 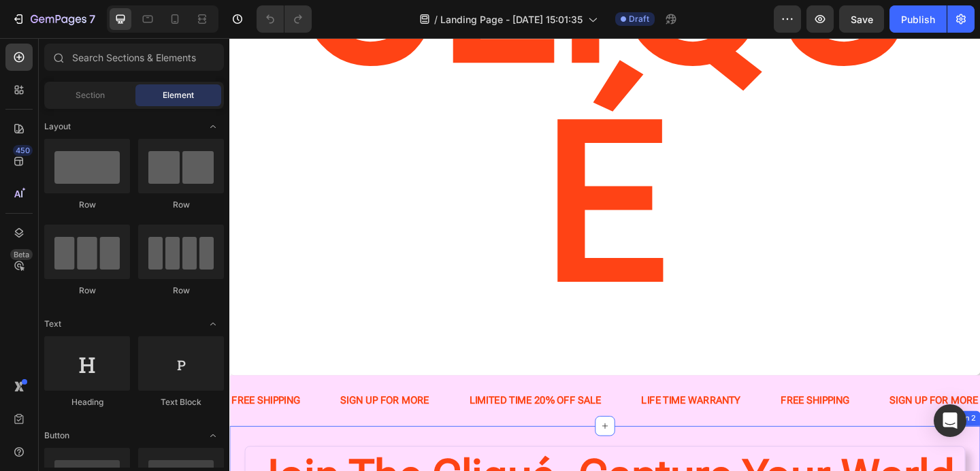 What do you see at coordinates (21, 255) in the screenshot?
I see `div: Beta` at bounding box center [21, 255].